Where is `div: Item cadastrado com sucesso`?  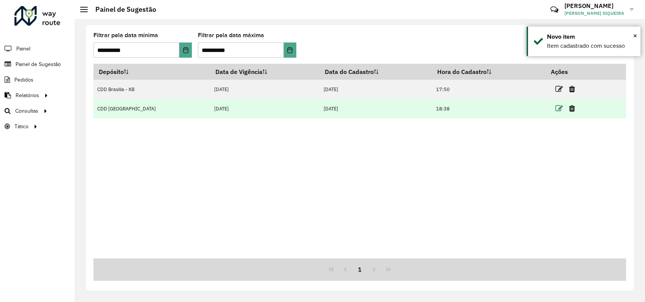 div: Item cadastrado com sucesso is located at coordinates (591, 46).